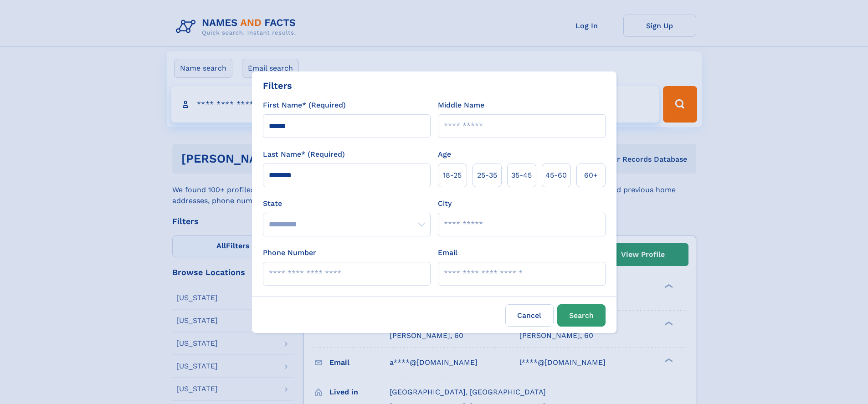  What do you see at coordinates (529, 316) in the screenshot?
I see `label: Cancel` at bounding box center [529, 316].